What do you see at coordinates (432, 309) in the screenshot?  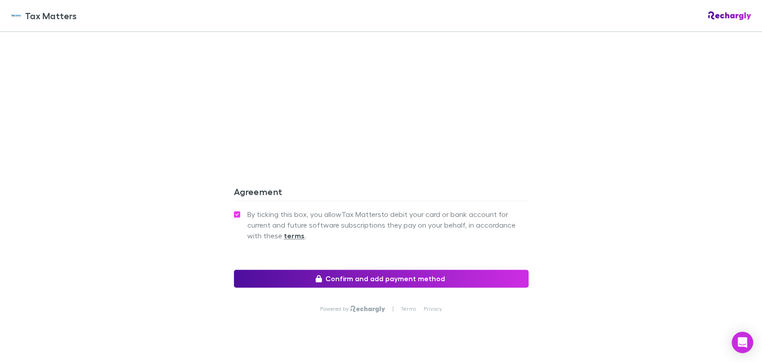 I see `p: Privacy` at bounding box center [432, 309].